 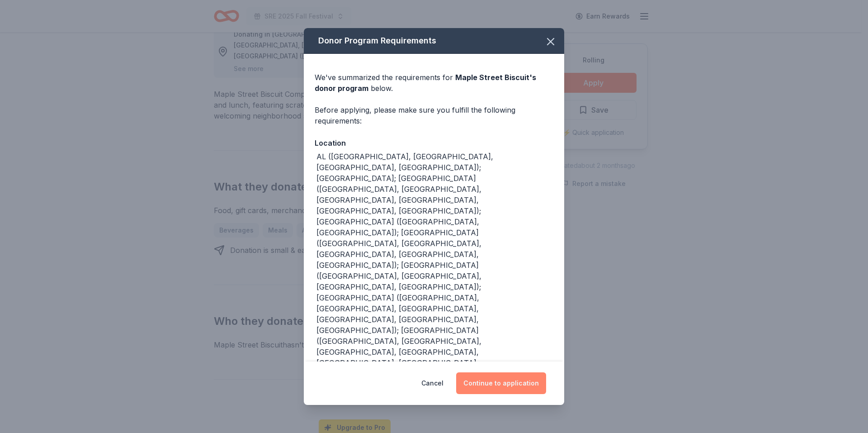 What do you see at coordinates (432, 383) in the screenshot?
I see `button: Cancel` at bounding box center [432, 383].